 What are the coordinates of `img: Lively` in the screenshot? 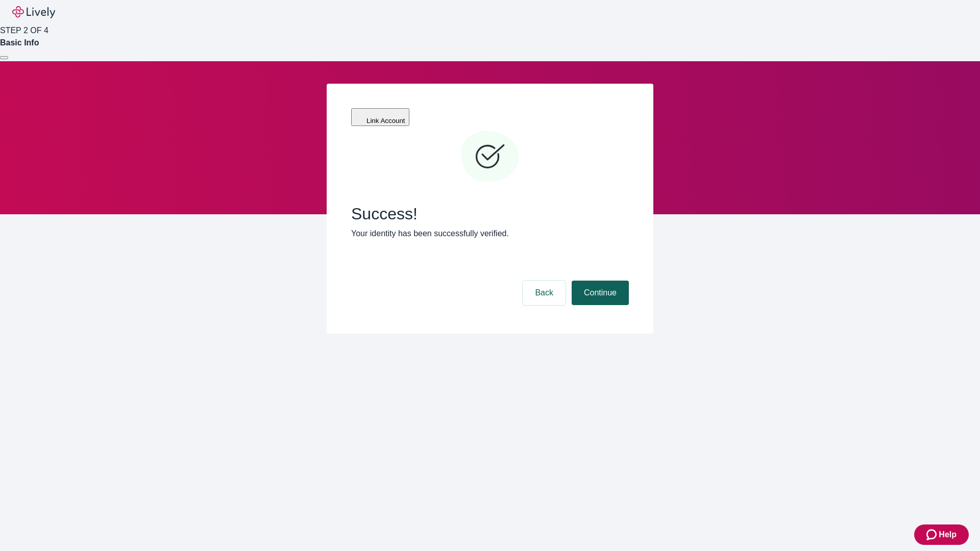 It's located at (34, 13).